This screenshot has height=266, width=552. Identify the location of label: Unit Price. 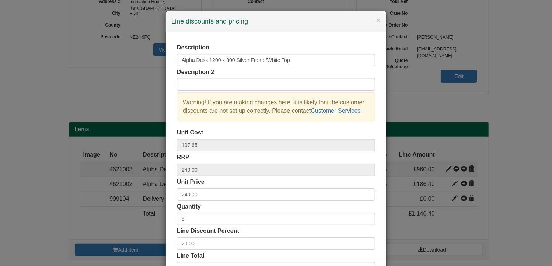
(191, 182).